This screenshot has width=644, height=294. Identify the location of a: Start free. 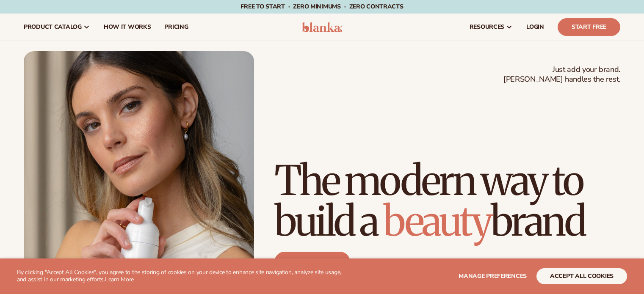
(312, 262).